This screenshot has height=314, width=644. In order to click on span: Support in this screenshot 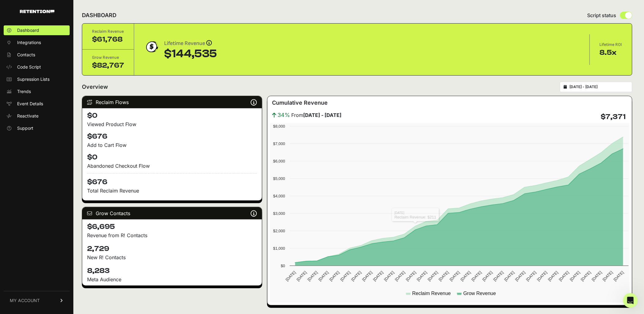, I will do `click(25, 128)`.